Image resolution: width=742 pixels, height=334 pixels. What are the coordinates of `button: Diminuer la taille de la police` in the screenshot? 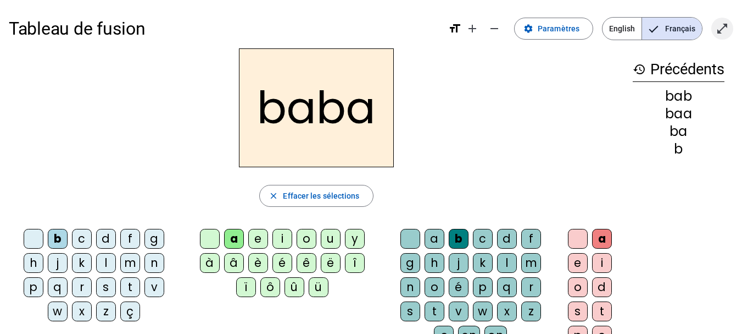 It's located at (495, 29).